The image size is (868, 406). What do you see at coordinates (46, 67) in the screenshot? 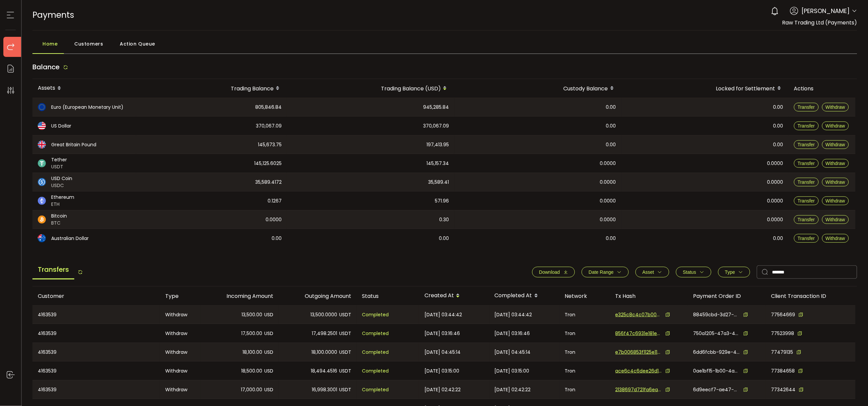
I see `span: Balance` at bounding box center [46, 67].